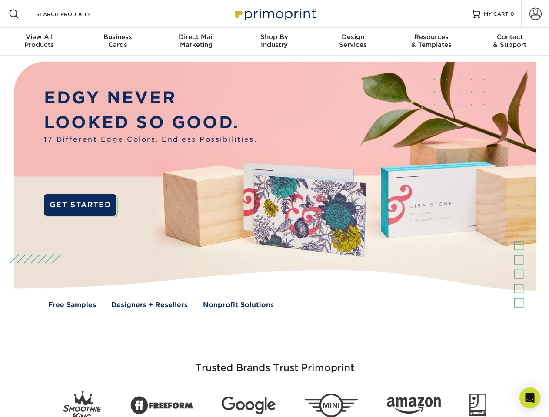 The height and width of the screenshot is (417, 549). I want to click on span: Direct Mail, so click(196, 37).